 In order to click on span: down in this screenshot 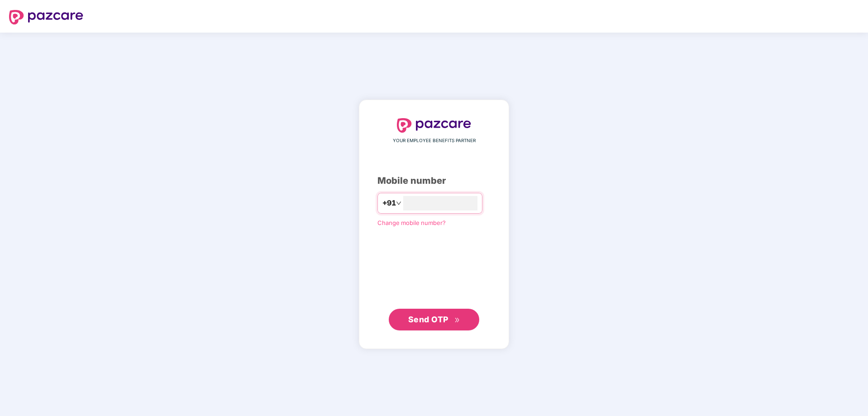, I will do `click(399, 203)`.